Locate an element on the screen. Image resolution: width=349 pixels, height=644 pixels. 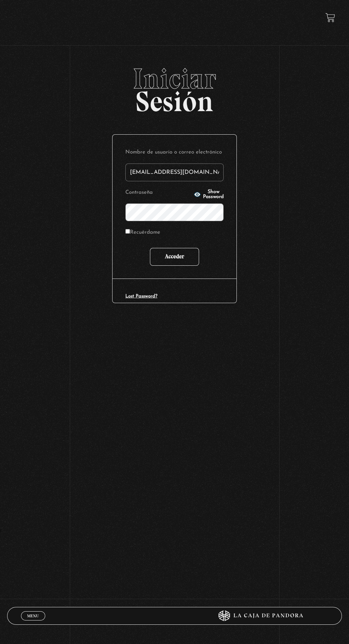
input: Recuérdame is located at coordinates (127, 231).